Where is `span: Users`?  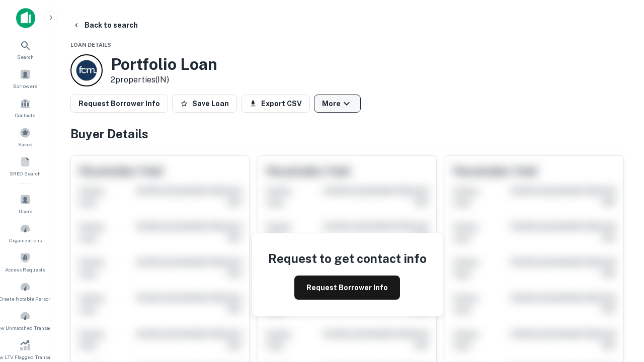
span: Users is located at coordinates (25, 211).